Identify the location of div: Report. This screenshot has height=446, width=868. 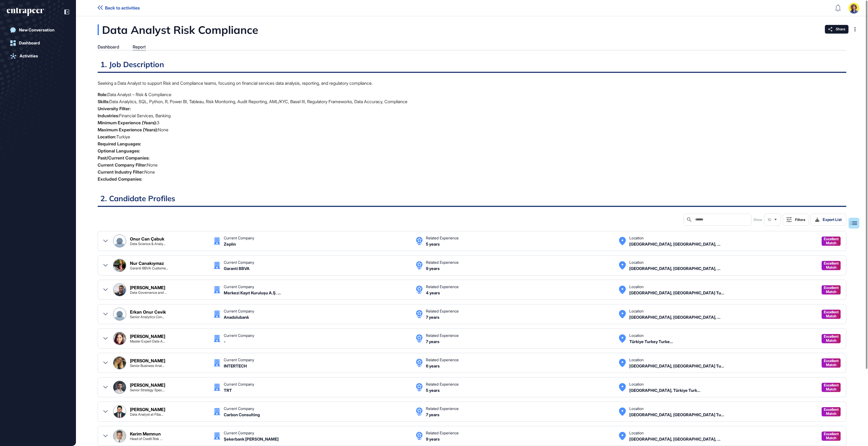
(139, 47).